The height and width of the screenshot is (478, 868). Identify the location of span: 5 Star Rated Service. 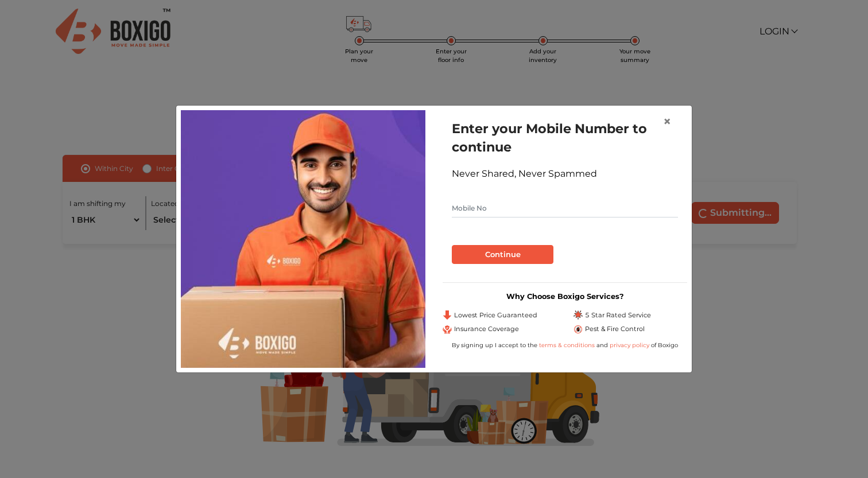
(618, 316).